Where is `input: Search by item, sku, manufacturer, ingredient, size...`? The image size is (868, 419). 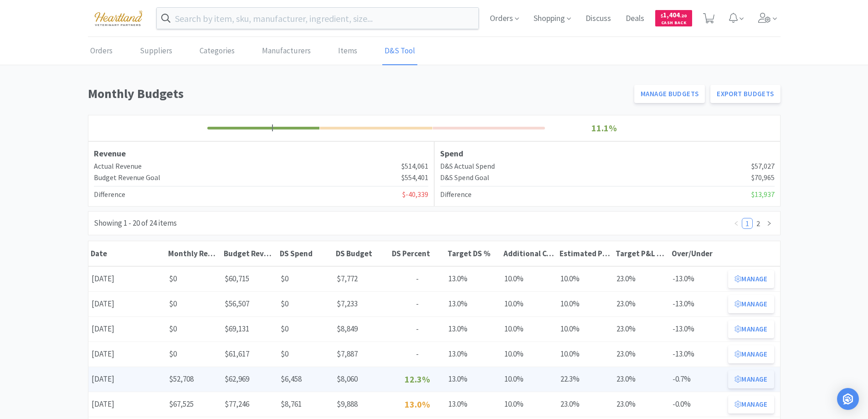
input: Search by item, sku, manufacturer, ingredient, size... is located at coordinates (317, 18).